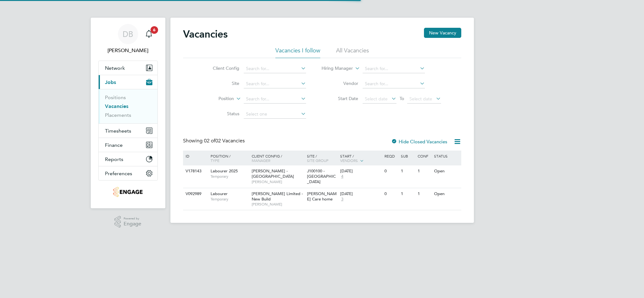 Image resolution: width=644 pixels, height=298 pixels. Describe the element at coordinates (128, 131) in the screenshot. I see `button: Timesheets` at that location.